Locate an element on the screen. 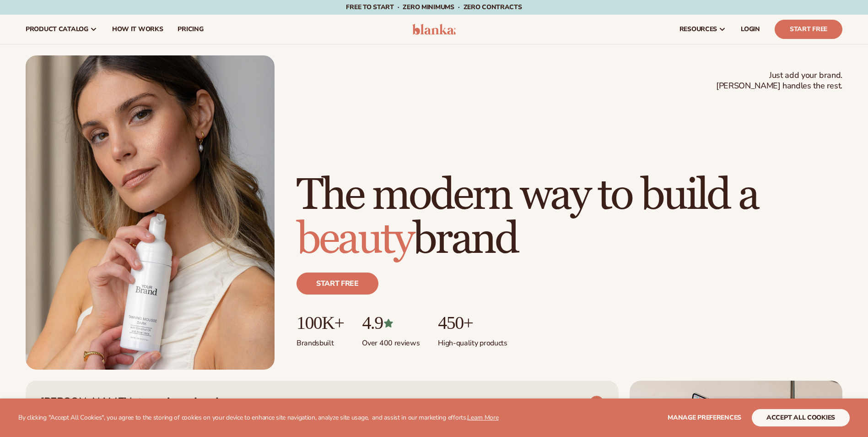 This screenshot has height=437, width=868. p: Brands built is located at coordinates (320, 340).